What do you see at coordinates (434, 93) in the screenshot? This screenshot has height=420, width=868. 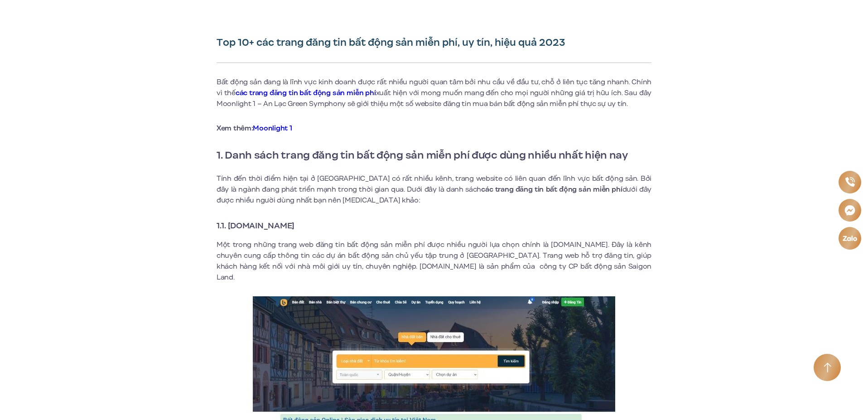 I see `p: Bất động sản đang là lĩnh vực kinh doanh được rất nhiều người quan tâm bởi nhu cầu về đầu tư, chỗ...` at bounding box center [434, 93].